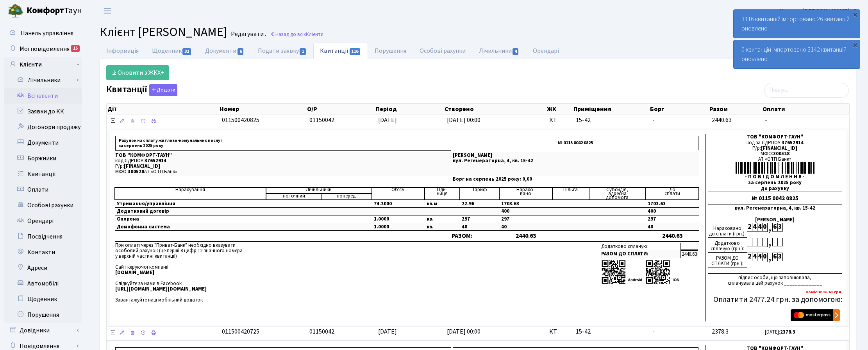  I want to click on p: Борг на серпень 2025 року: 0,00, so click(576, 179).